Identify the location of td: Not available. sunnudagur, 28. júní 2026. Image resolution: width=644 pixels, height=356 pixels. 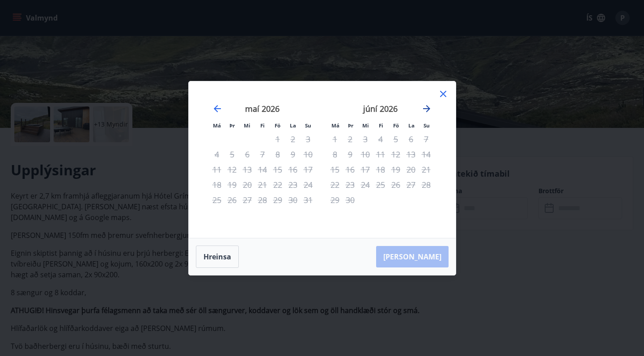
(426, 184).